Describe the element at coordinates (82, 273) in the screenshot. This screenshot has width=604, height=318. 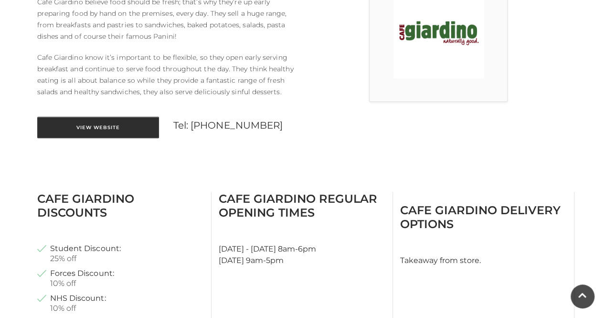
I see `strong: Forces Discount:` at that location.